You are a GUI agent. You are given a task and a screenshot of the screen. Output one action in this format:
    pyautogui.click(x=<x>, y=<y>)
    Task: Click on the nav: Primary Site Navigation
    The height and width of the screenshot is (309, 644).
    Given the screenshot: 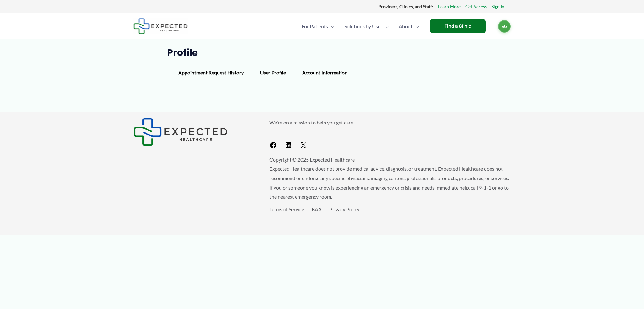 What is the action you would take?
    pyautogui.click(x=360, y=26)
    